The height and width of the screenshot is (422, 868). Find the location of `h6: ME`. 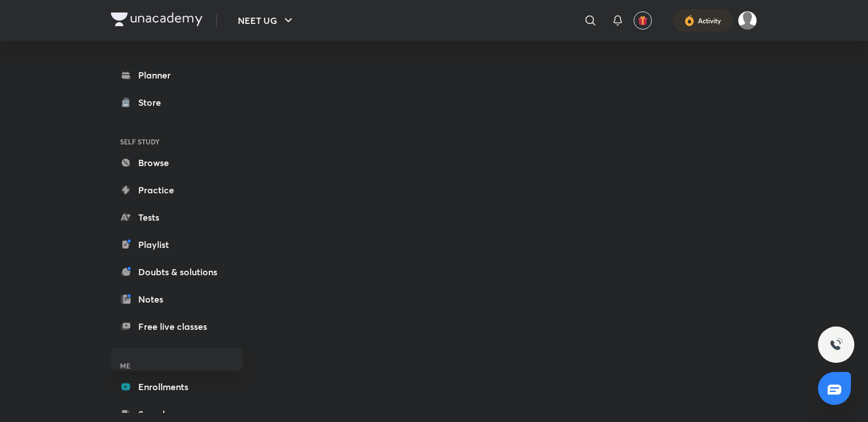

h6: ME is located at coordinates (177, 366).